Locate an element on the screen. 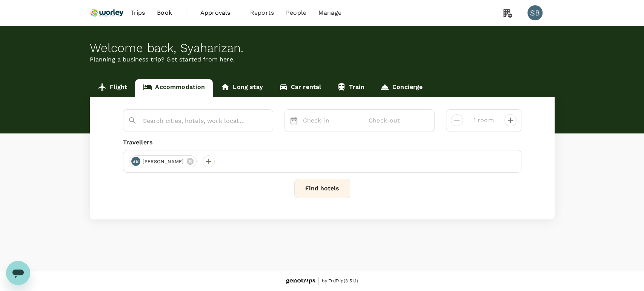  p: Check-out is located at coordinates (397, 121).